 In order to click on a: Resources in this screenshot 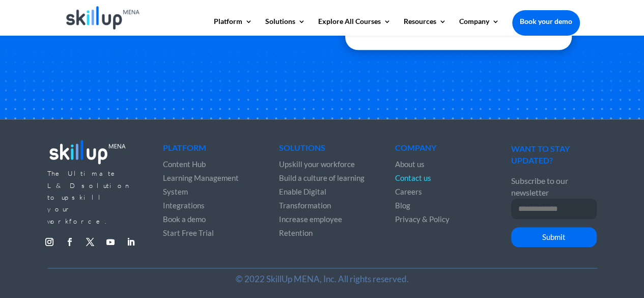, I will do `click(425, 26)`.